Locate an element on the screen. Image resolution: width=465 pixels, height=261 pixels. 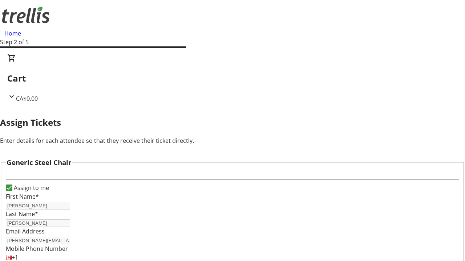
label: Assign to me is located at coordinates (30, 188).